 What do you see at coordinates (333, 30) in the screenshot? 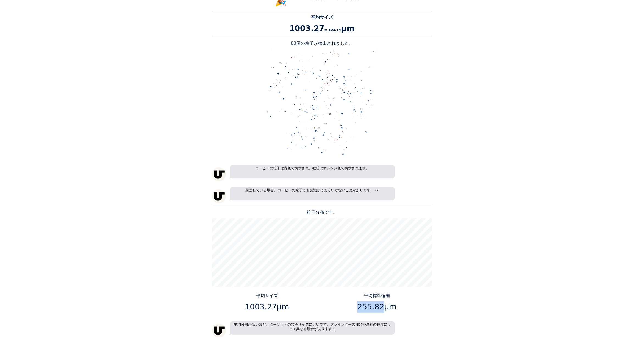
I see `span: ± 103.14` at bounding box center [333, 30].